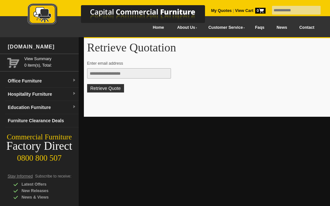 The height and width of the screenshot is (206, 330). What do you see at coordinates (260, 28) in the screenshot?
I see `a: Faqs` at bounding box center [260, 28].